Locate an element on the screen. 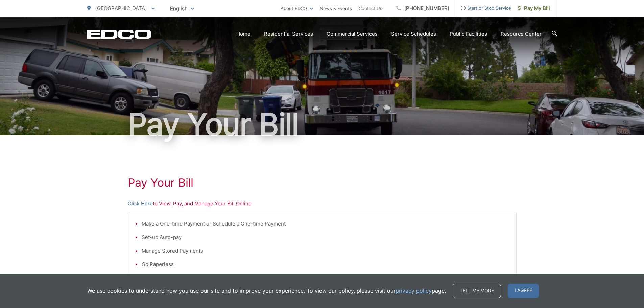 Image resolution: width=644 pixels, height=308 pixels. span: I agree is located at coordinates (523, 290).